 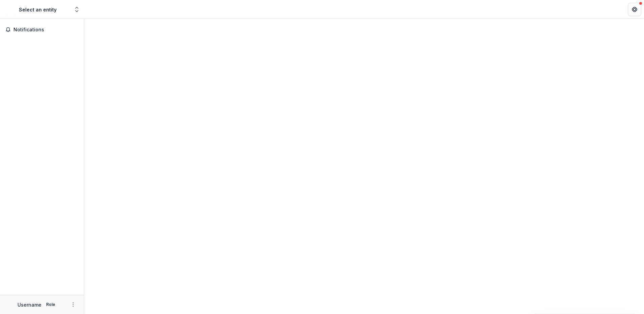 I want to click on button: Notifications, so click(x=42, y=29).